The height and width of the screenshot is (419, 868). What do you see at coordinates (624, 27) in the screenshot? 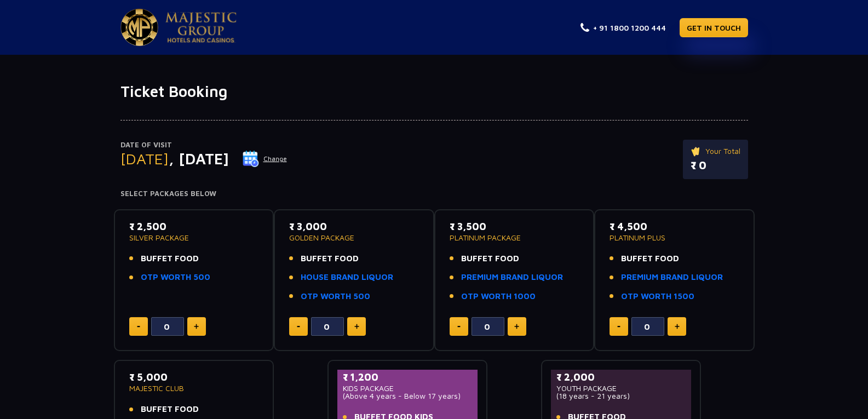
I see `a: + 91 1800 1200 444` at bounding box center [624, 27].